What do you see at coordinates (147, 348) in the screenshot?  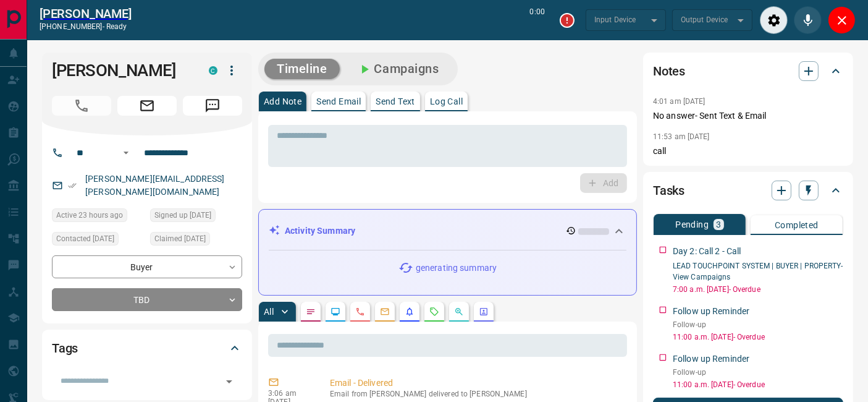 I see `div: Tags` at bounding box center [147, 348].